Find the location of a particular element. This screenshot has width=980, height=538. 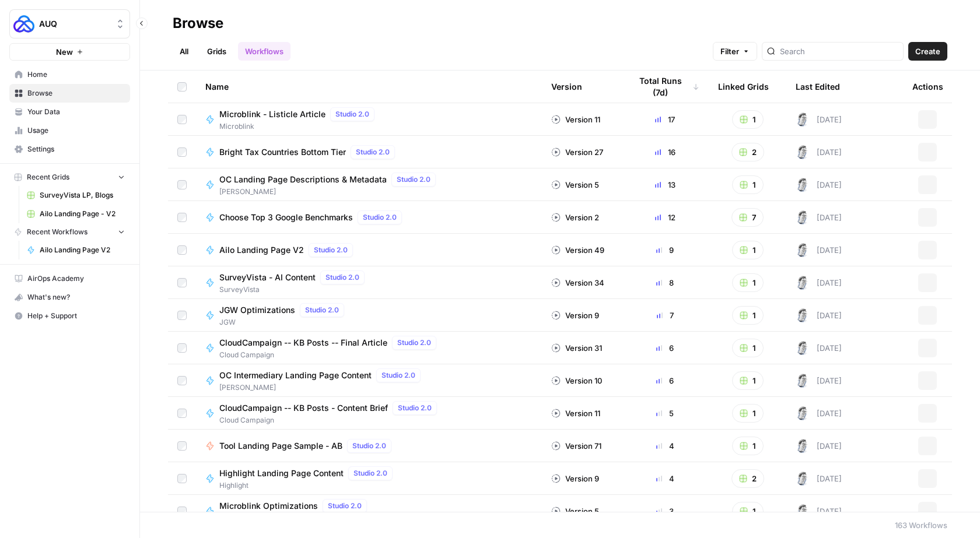

span: Create is located at coordinates (927, 51).